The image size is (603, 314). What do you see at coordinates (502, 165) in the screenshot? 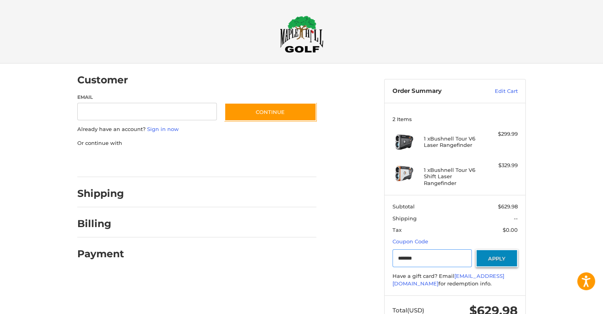
I see `div: $329.99` at bounding box center [502, 165].